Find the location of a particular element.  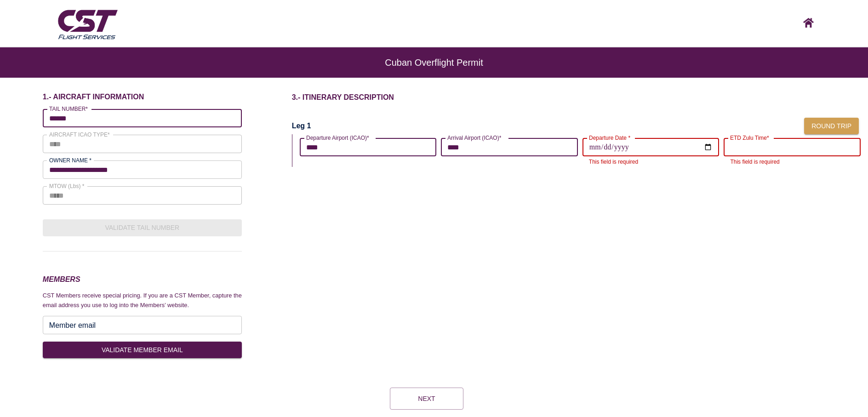

button: Next is located at coordinates (426, 399).